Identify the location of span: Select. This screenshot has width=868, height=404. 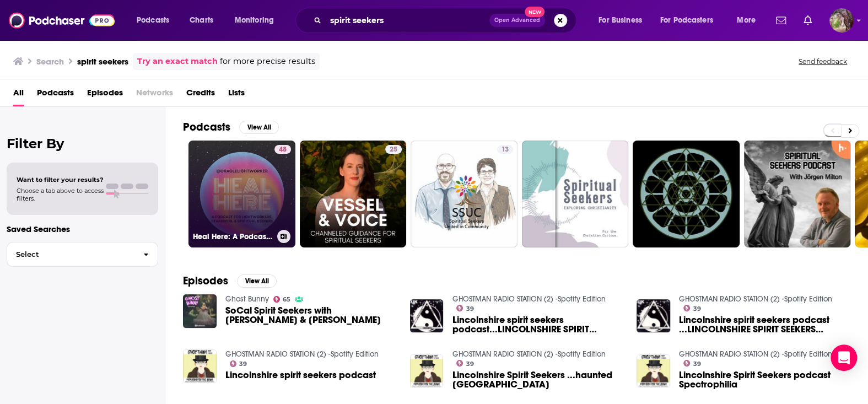
(71, 254).